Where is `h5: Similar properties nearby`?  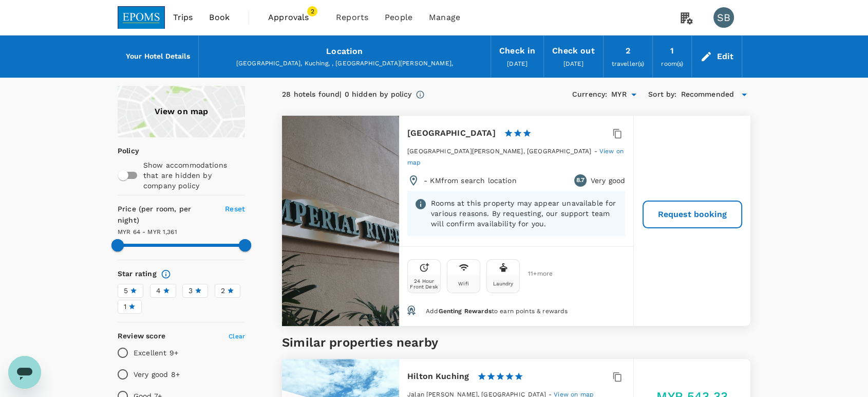 h5: Similar properties nearby is located at coordinates (516, 343).